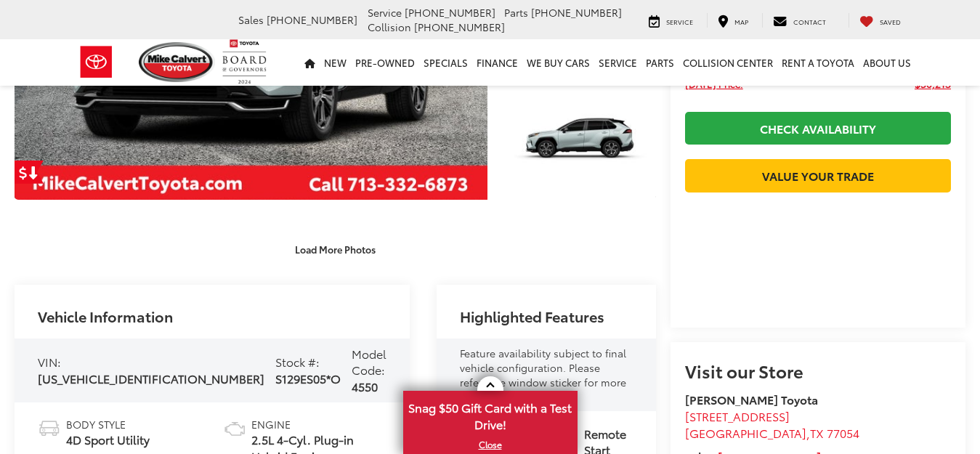 This screenshot has width=980, height=454. Describe the element at coordinates (728, 62) in the screenshot. I see `a: Collision Center` at that location.